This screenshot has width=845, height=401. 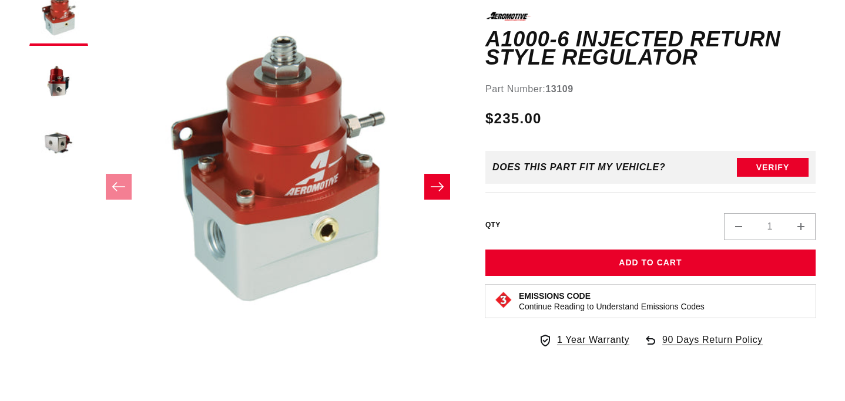 I want to click on div: Does This part fit My vehicle?, so click(x=579, y=167).